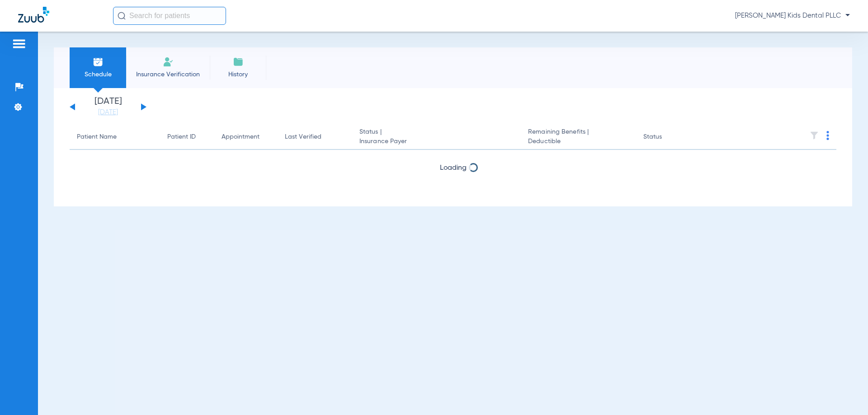 This screenshot has height=415, width=868. Describe the element at coordinates (578, 141) in the screenshot. I see `span: Deductible` at that location.